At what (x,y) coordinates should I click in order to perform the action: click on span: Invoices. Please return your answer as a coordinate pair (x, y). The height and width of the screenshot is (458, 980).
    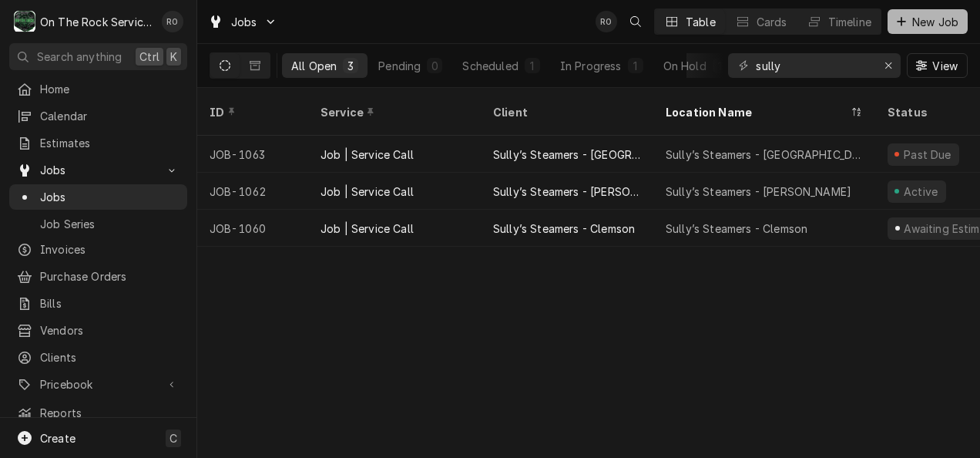
    Looking at the image, I should click on (109, 249).